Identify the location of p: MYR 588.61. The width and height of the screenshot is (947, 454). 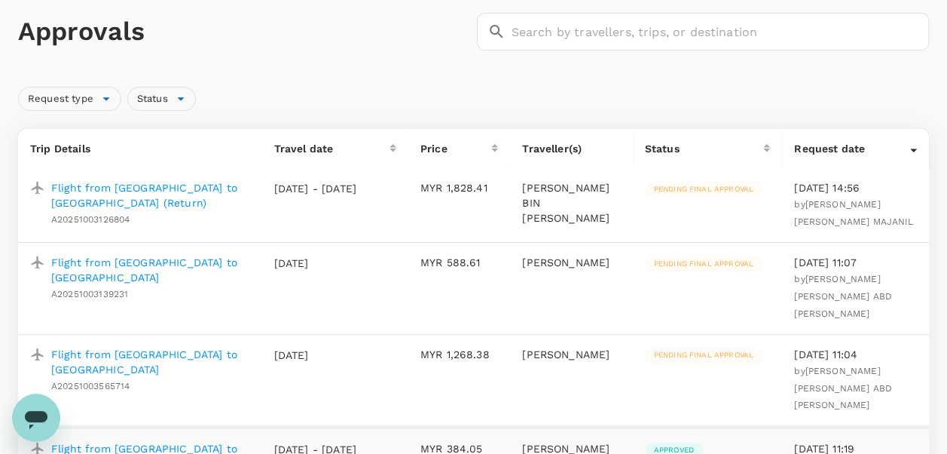
(459, 262).